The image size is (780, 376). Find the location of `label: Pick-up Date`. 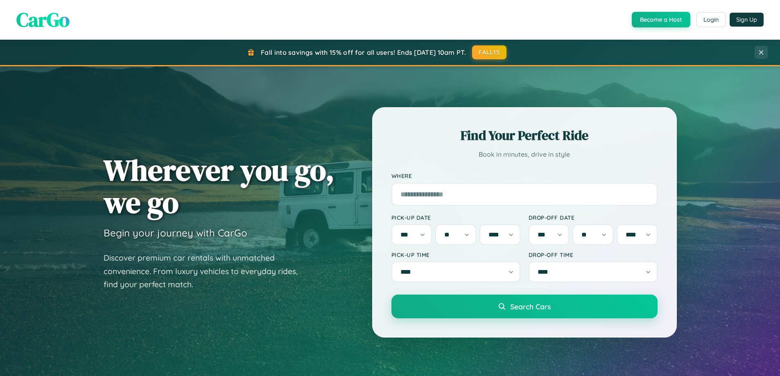

label: Pick-up Date is located at coordinates (456, 217).